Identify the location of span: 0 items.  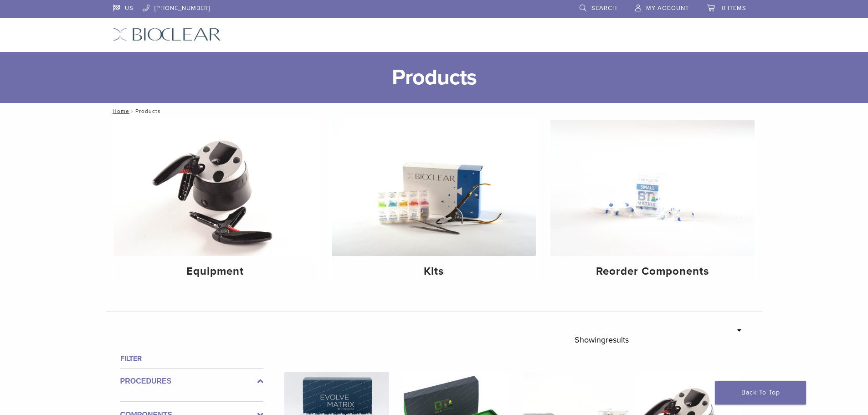
(734, 8).